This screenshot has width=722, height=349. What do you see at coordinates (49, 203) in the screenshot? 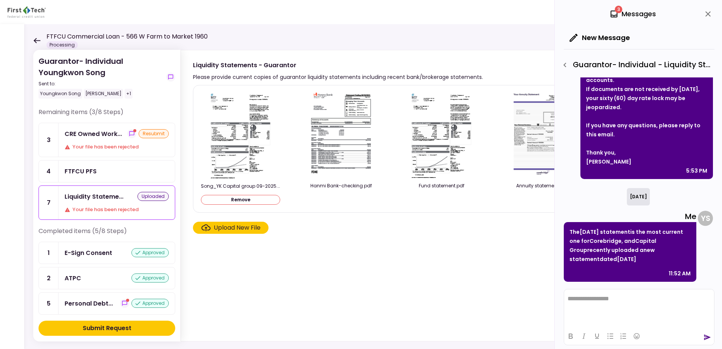
I see `div: 7` at bounding box center [49, 203].